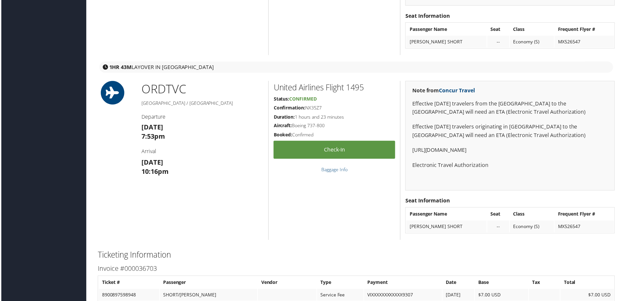  Describe the element at coordinates (154, 172) in the screenshot. I see `strong: 10:16pm` at that location.